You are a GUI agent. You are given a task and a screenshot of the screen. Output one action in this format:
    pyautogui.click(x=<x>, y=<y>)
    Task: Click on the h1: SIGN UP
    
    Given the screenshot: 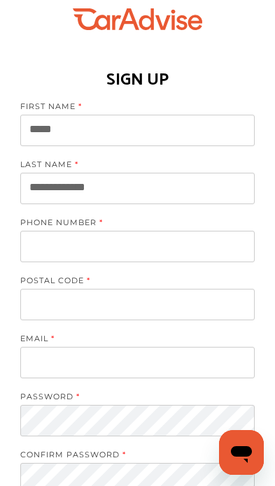 What is the action you would take?
    pyautogui.click(x=137, y=76)
    